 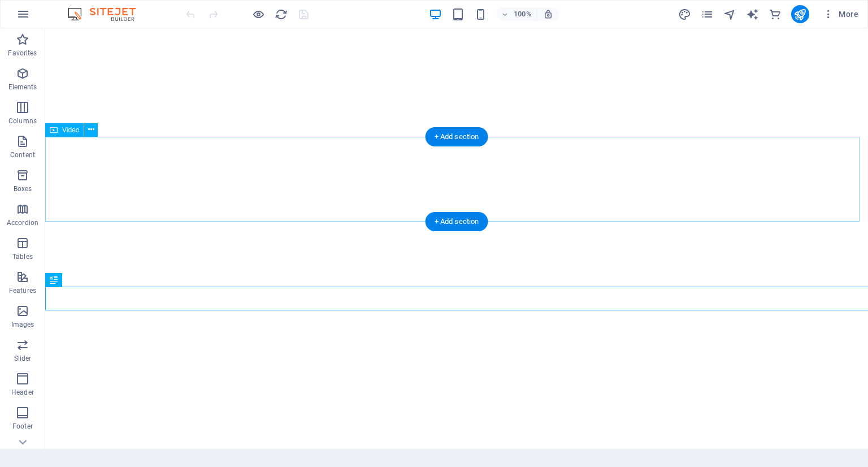 What do you see at coordinates (22, 358) in the screenshot?
I see `p: Slider` at bounding box center [22, 358].